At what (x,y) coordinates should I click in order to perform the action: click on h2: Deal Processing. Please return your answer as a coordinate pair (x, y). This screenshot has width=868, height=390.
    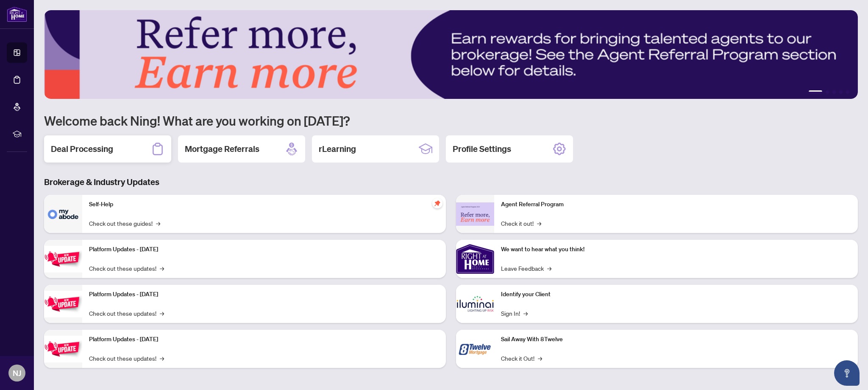
    Looking at the image, I should click on (82, 149).